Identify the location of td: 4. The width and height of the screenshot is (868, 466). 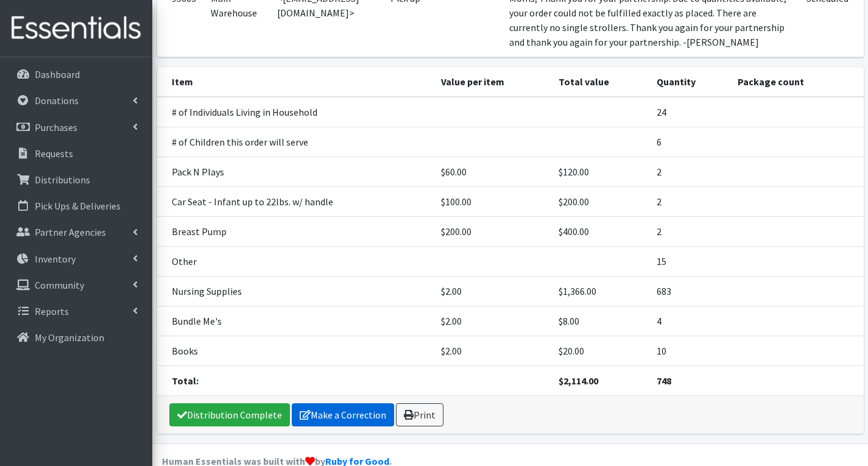
(690, 320).